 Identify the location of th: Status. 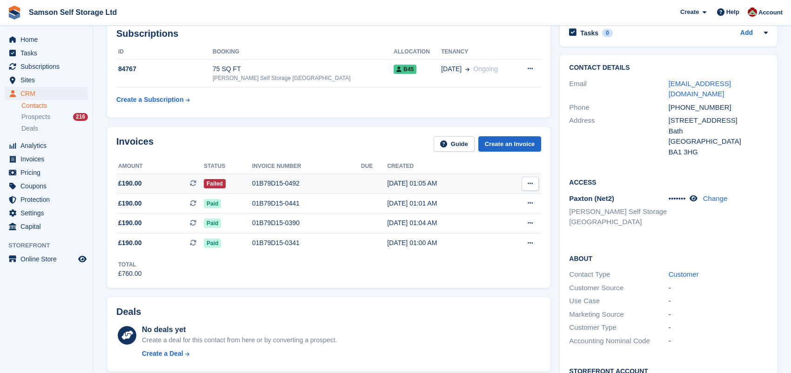
(228, 167).